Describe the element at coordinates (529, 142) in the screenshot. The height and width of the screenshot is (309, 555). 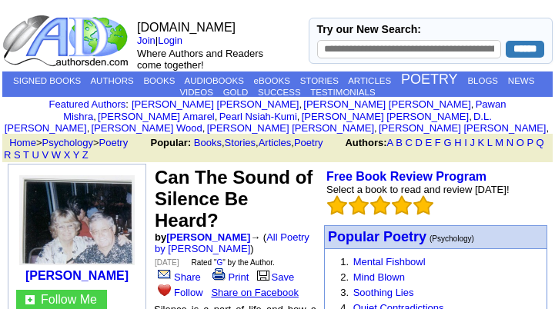
I see `a: P` at that location.